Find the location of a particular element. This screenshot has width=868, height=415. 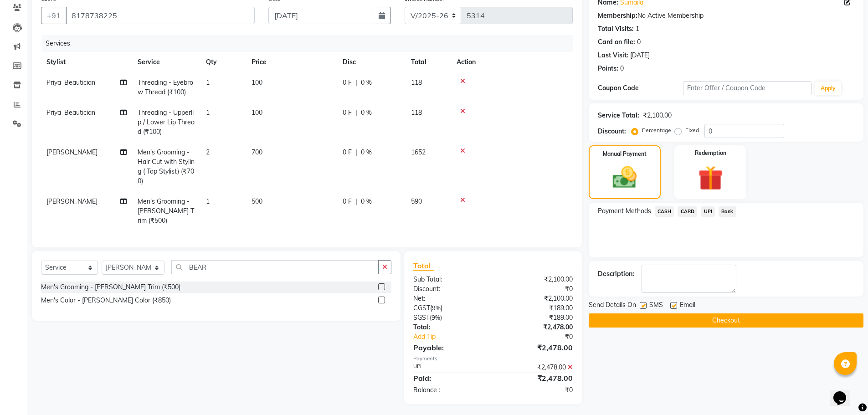

div: Total Visits: is located at coordinates (616, 29).